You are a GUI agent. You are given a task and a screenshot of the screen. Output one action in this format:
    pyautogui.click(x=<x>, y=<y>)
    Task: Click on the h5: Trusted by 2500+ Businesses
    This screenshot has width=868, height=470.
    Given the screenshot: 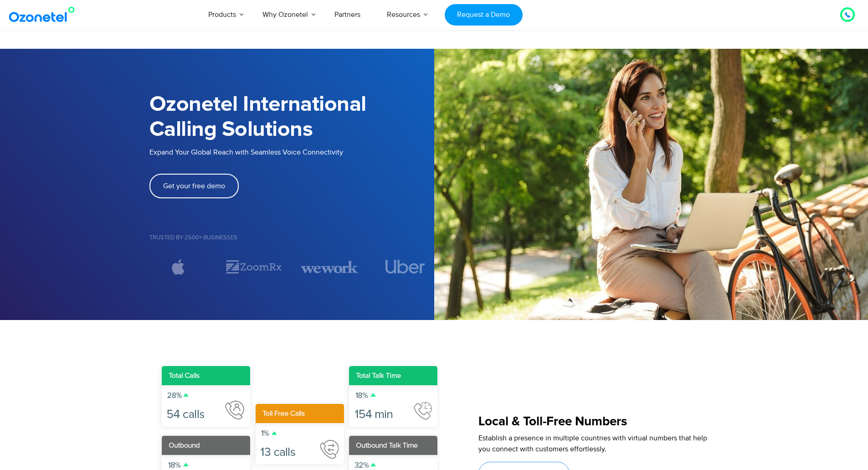 What is the action you would take?
    pyautogui.click(x=292, y=237)
    